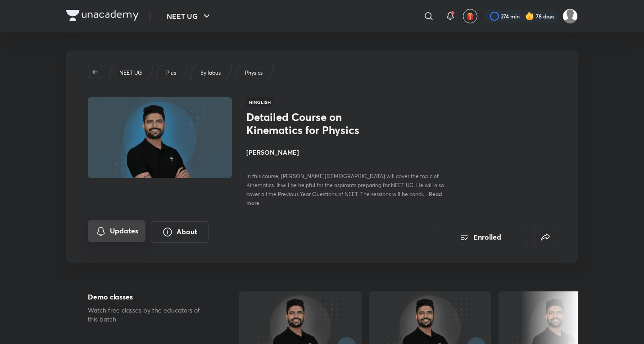 The width and height of the screenshot is (644, 344). I want to click on a: Company Logo, so click(102, 16).